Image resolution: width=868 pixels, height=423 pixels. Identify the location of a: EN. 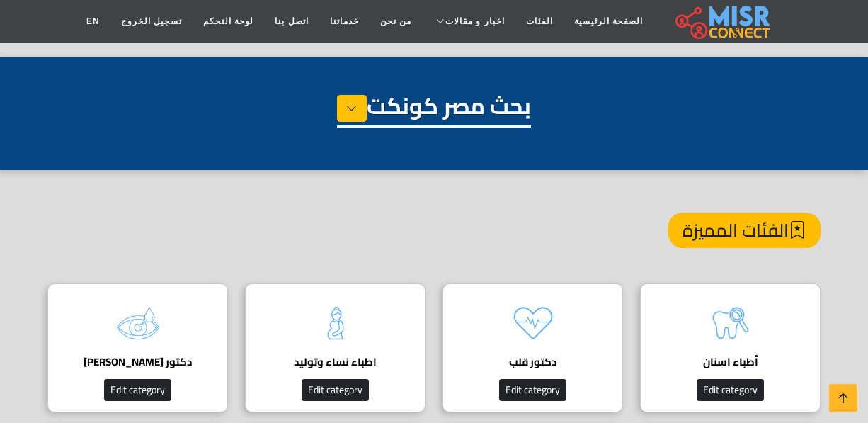
(93, 21).